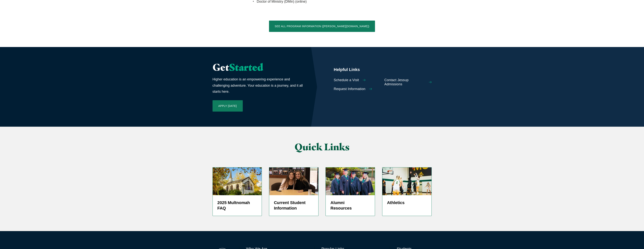  Describe the element at coordinates (258, 85) in the screenshot. I see `p: Higher education is an empowering experience and challenging adventure. Your education is a journ...` at that location.